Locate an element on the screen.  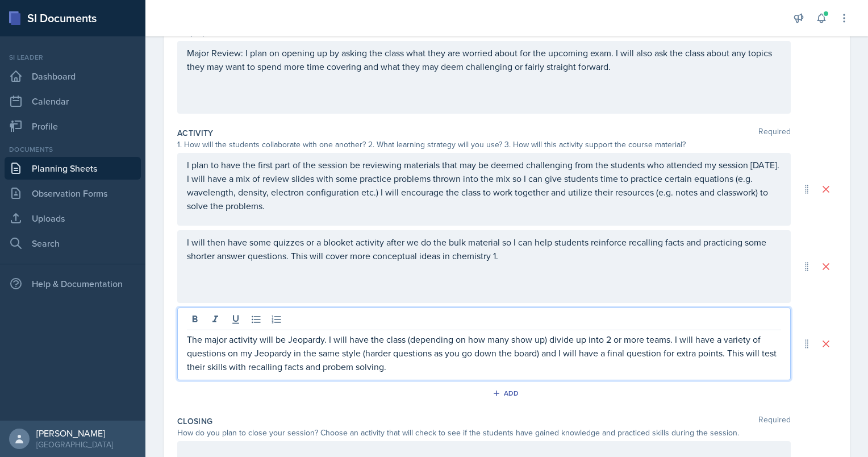
a: Profile is located at coordinates (73, 126).